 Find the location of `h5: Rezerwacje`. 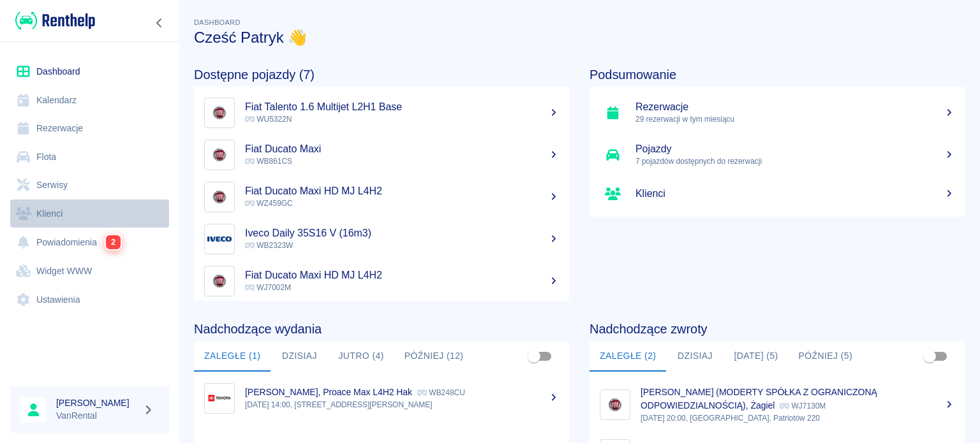

h5: Rezerwacje is located at coordinates (795, 107).